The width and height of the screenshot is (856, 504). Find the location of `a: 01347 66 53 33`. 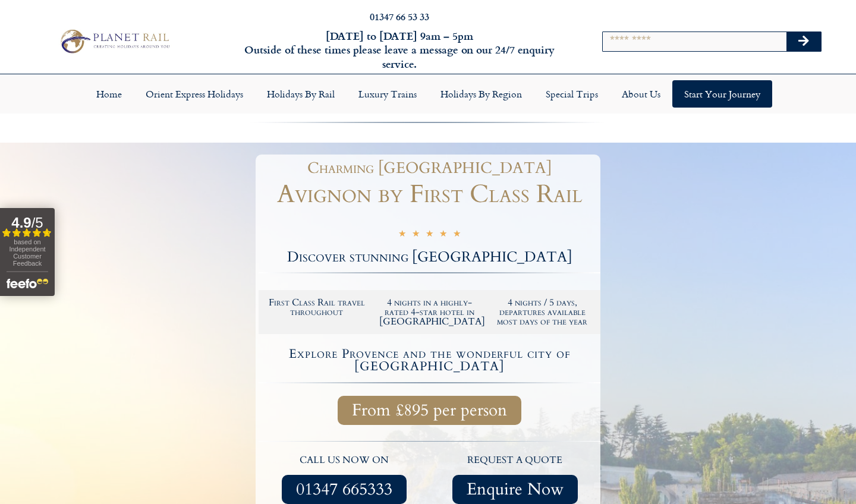

a: 01347 66 53 33 is located at coordinates (399, 16).